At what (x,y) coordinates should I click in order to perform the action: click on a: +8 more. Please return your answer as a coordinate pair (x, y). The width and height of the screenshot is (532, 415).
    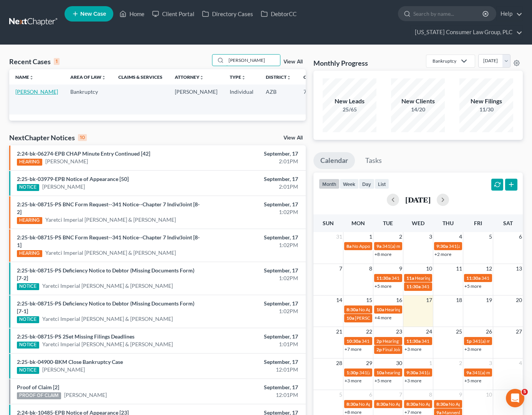
    Looking at the image, I should click on (353, 412).